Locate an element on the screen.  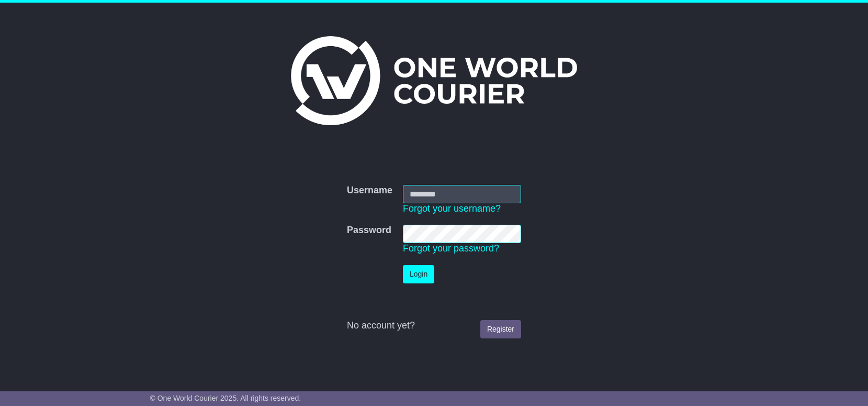
span: © One World Courier 2025. All rights reserved. is located at coordinates (225, 398).